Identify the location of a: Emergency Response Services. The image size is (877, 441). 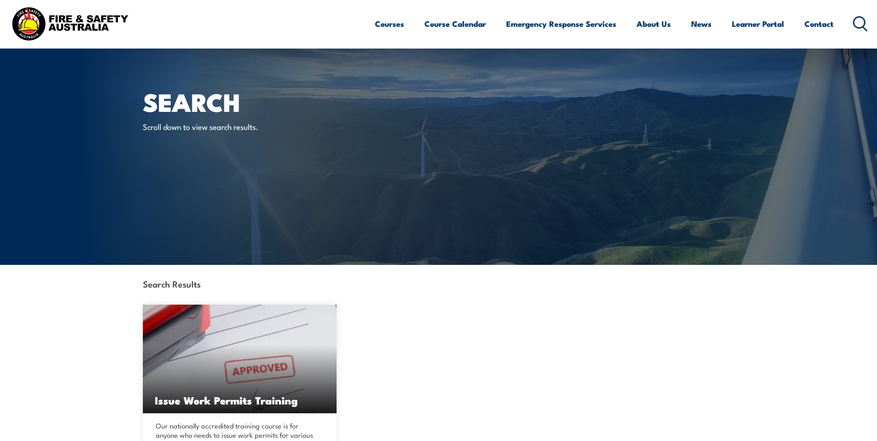
(561, 24).